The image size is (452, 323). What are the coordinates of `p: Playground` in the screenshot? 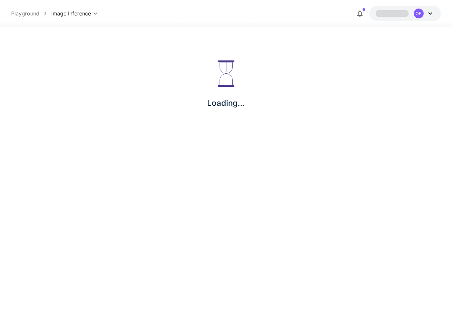 It's located at (25, 13).